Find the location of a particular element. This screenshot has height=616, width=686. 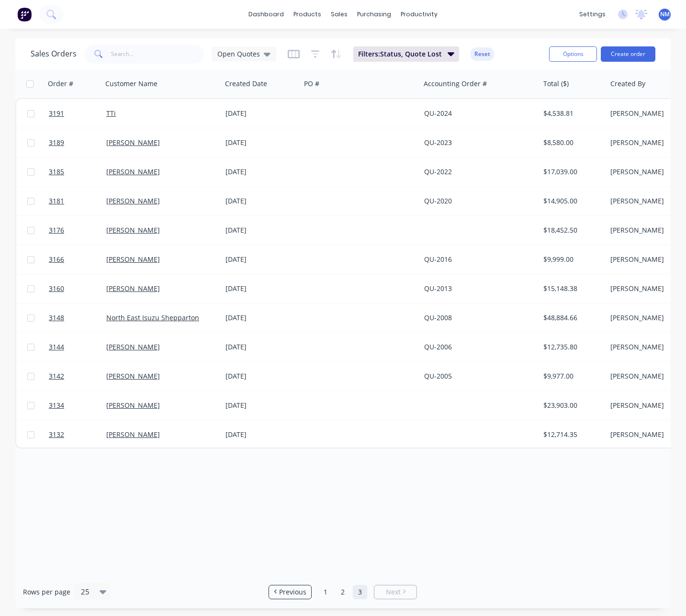

button: Reset is located at coordinates (482, 54).